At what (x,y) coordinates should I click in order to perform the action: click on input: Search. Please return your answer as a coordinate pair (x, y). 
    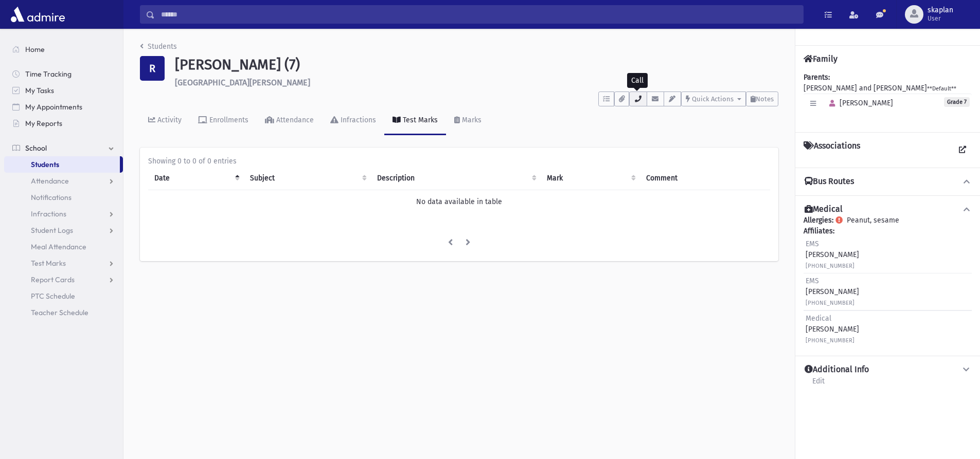
    Looking at the image, I should click on (479, 14).